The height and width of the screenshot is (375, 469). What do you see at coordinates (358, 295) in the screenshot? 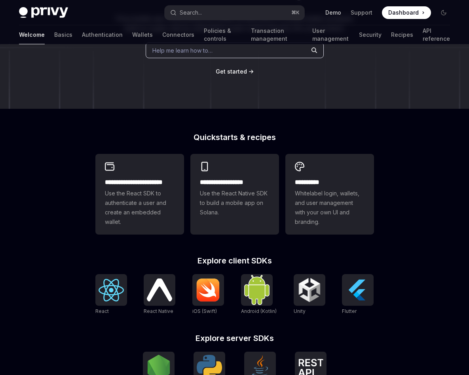
I see `a: FlutterFlutter` at bounding box center [358, 295].